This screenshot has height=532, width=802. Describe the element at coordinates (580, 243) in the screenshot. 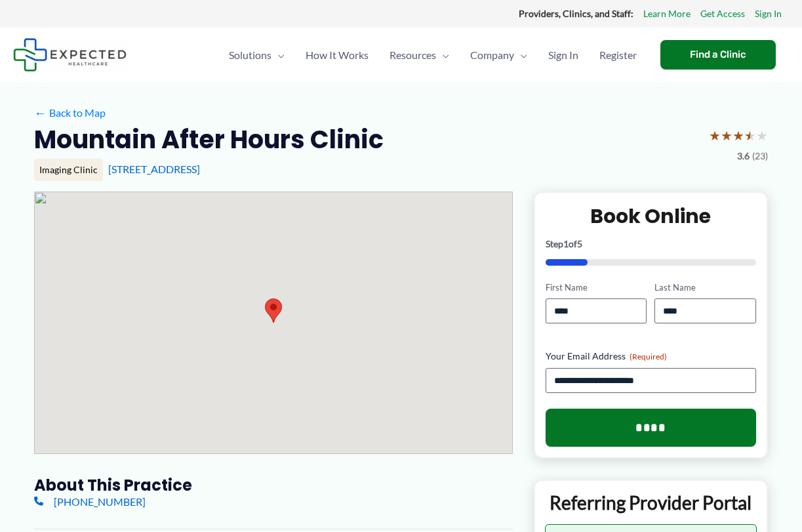

I see `span: 5` at that location.